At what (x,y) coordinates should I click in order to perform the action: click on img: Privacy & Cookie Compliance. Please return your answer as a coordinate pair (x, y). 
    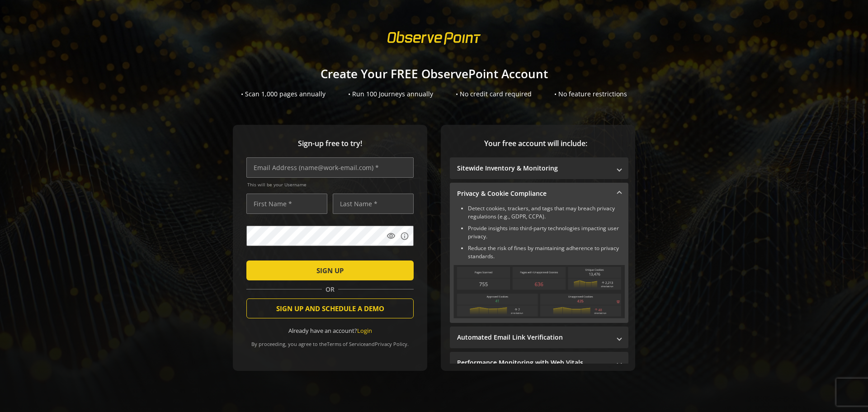
    Looking at the image, I should click on (539, 292).